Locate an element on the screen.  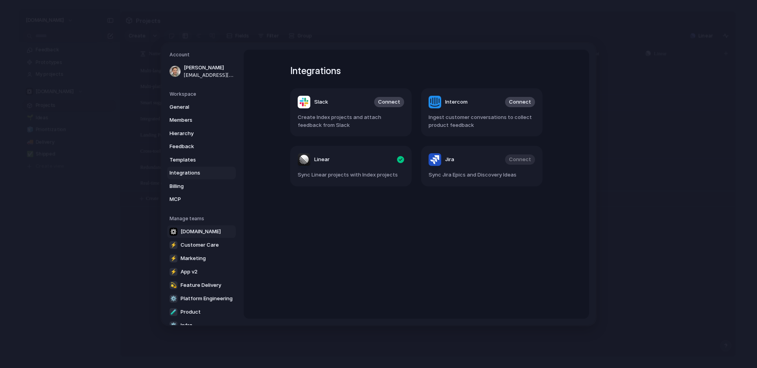
h1: Integrations is located at coordinates (416, 71).